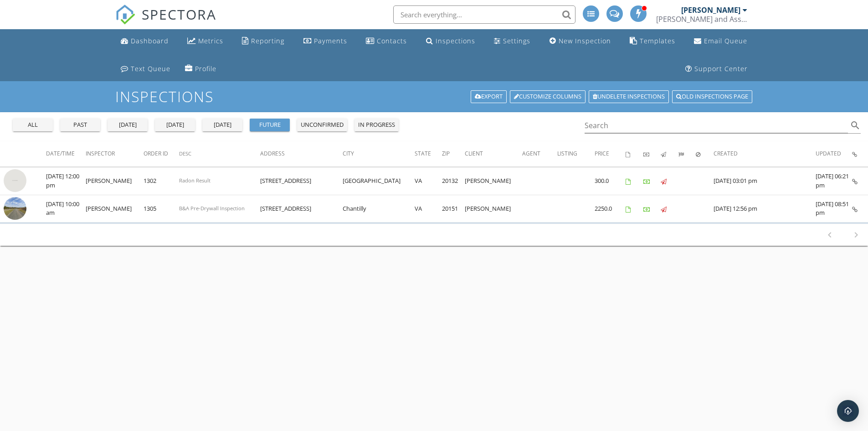 The height and width of the screenshot is (431, 868). I want to click on a: SPECTORA, so click(166, 22).